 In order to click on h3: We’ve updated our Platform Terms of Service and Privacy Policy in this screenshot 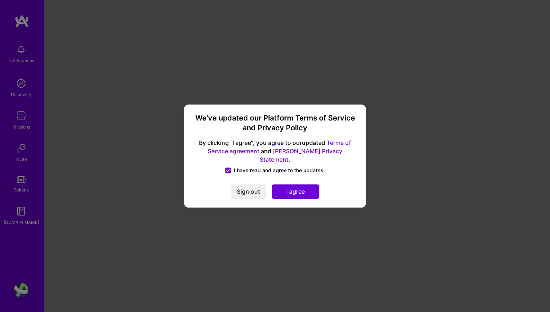, I will do `click(275, 123)`.